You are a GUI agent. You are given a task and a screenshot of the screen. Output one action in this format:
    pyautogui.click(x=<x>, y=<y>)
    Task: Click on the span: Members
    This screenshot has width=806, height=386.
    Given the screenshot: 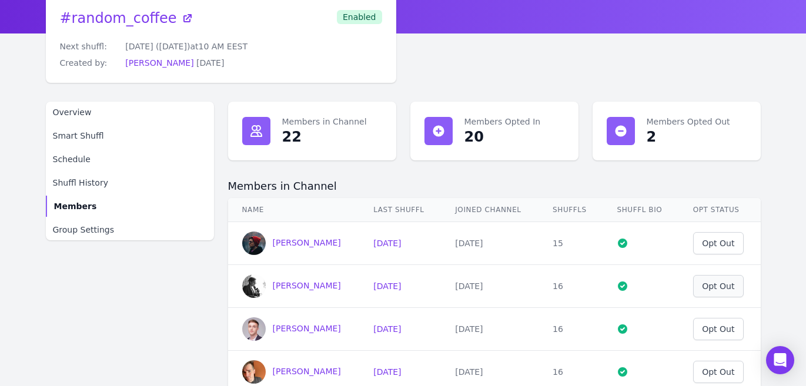 What is the action you would take?
    pyautogui.click(x=75, y=206)
    